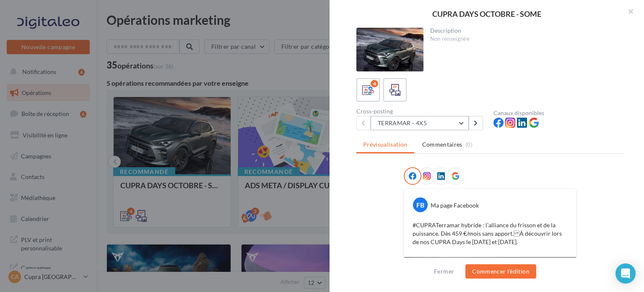 The width and height of the screenshot is (644, 292). Describe the element at coordinates (487, 14) in the screenshot. I see `div: CUPRA DAYS OCTOBRE - SOME` at that location.